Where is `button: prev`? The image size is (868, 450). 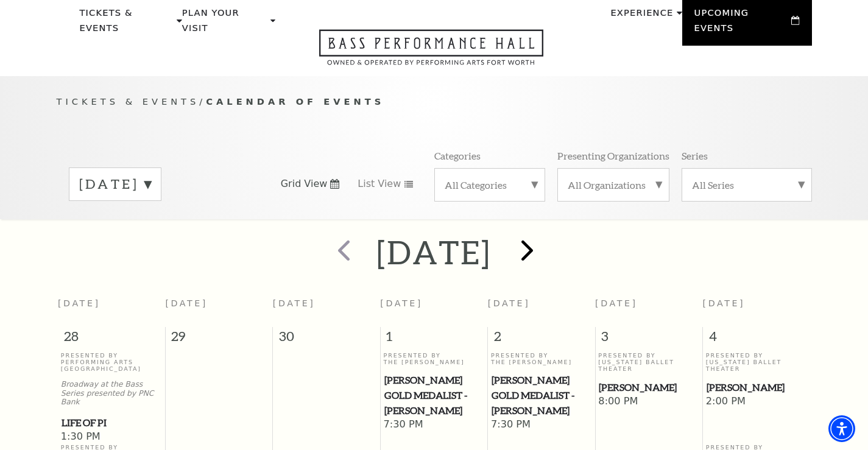
button: prev is located at coordinates (342, 252).